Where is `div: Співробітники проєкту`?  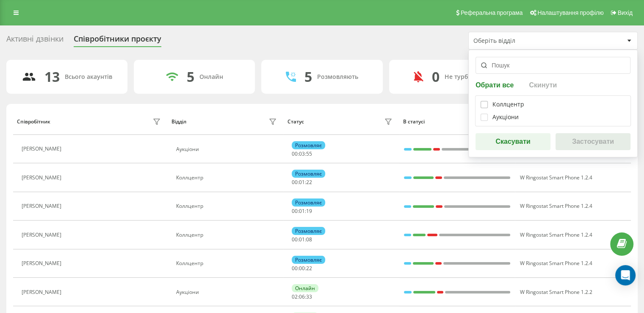
div: Співробітники проєкту is located at coordinates (117, 41).